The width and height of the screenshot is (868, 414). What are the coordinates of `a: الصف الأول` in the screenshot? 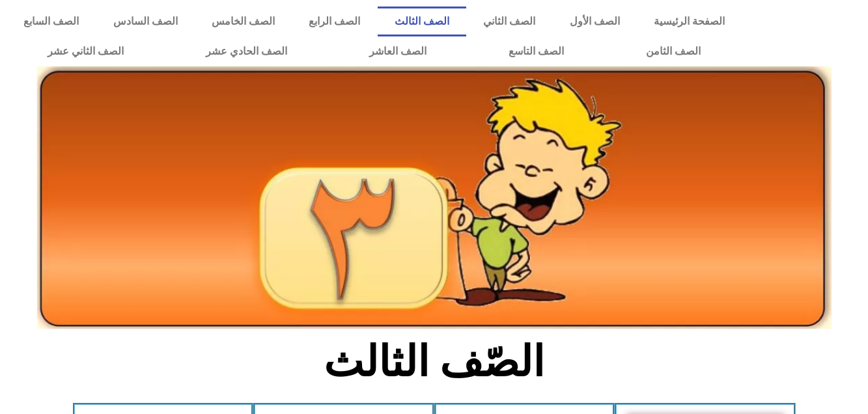 It's located at (594, 22).